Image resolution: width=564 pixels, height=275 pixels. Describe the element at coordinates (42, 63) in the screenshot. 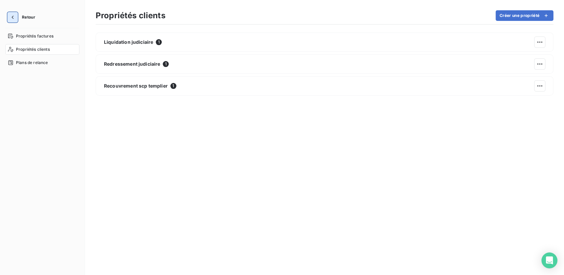

I see `a: Plans de relance` at that location.